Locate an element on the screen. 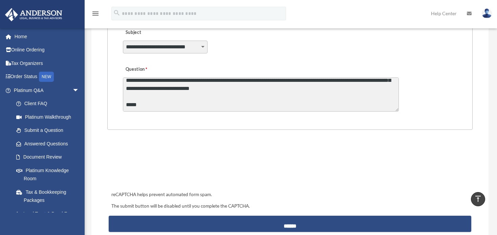  i: vertical_align_top is located at coordinates (478, 199).